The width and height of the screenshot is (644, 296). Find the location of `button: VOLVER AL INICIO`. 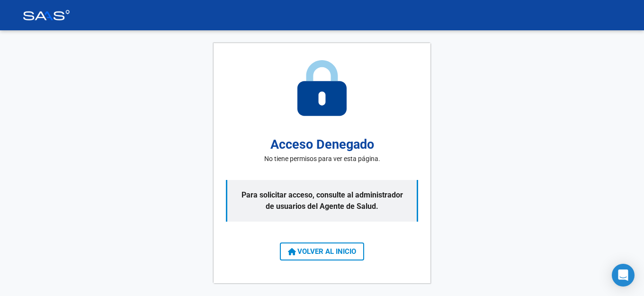

button: VOLVER AL INICIO is located at coordinates (322, 251).